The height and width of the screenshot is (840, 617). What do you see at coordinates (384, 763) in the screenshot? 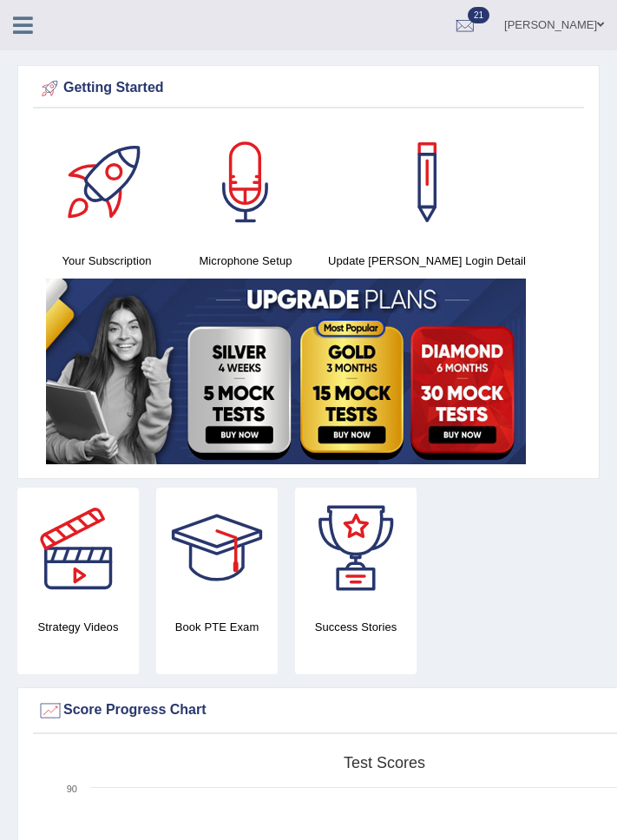
I see `tspan: Test scores` at bounding box center [384, 763].